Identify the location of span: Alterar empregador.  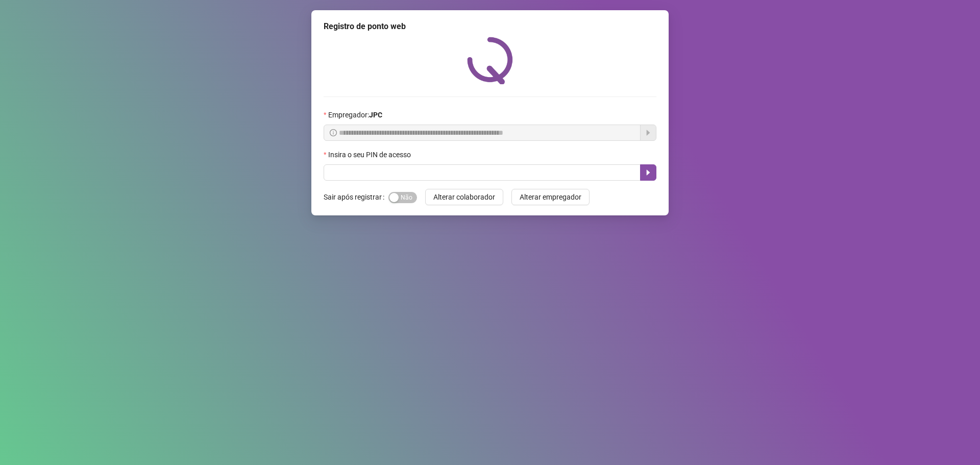
(550, 197).